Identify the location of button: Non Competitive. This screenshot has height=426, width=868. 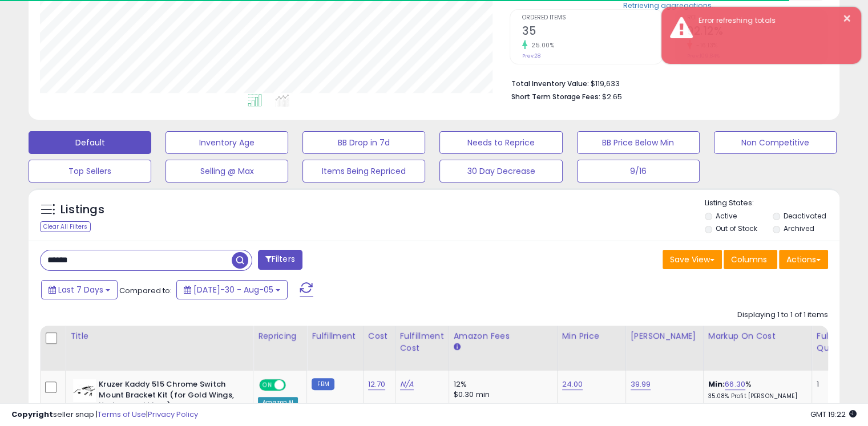
(775, 143).